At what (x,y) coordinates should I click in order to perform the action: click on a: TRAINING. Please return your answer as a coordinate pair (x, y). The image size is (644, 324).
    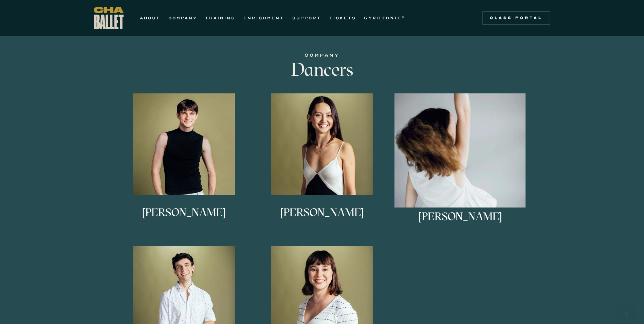
    Looking at the image, I should click on (220, 18).